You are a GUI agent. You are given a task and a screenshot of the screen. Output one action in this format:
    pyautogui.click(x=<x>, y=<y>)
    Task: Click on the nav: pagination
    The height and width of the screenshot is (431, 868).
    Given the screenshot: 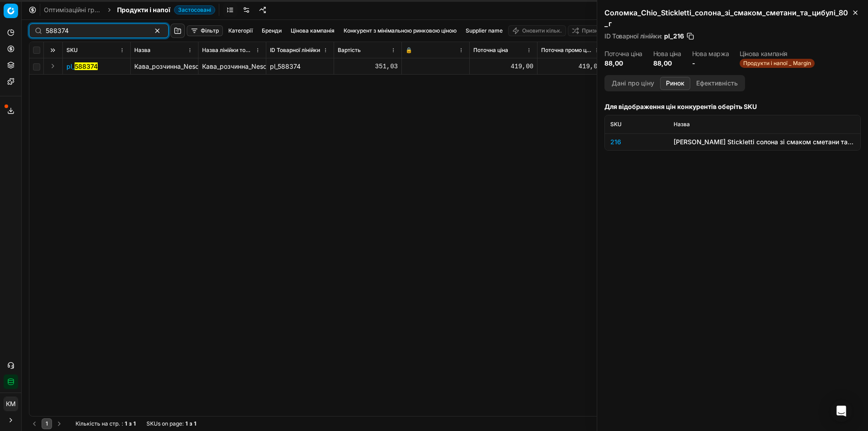 What is the action you would take?
    pyautogui.click(x=47, y=424)
    